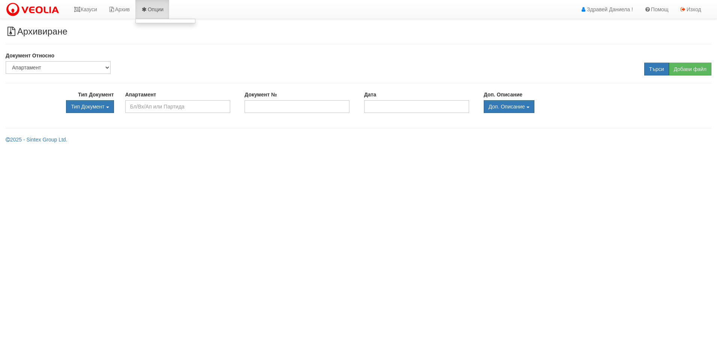 Image resolution: width=717 pixels, height=361 pixels. Describe the element at coordinates (506, 106) in the screenshot. I see `span: Доп. Описание` at that location.